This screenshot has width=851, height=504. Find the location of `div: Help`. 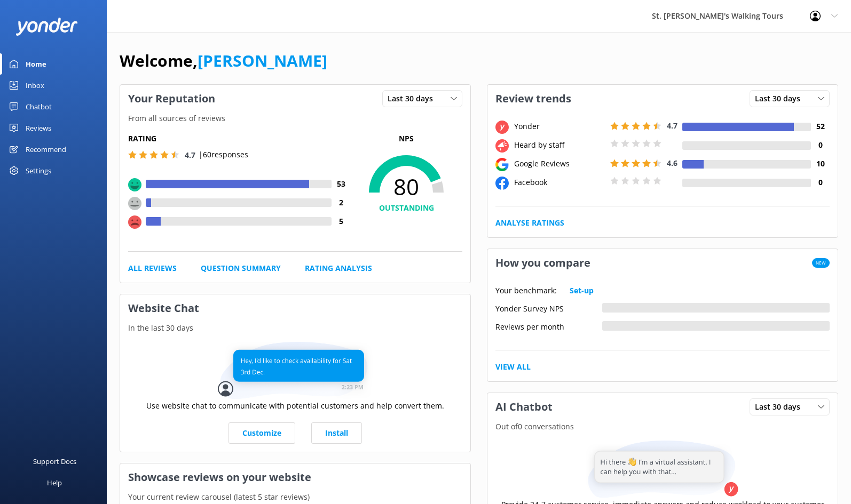

div: Help is located at coordinates (54, 482).